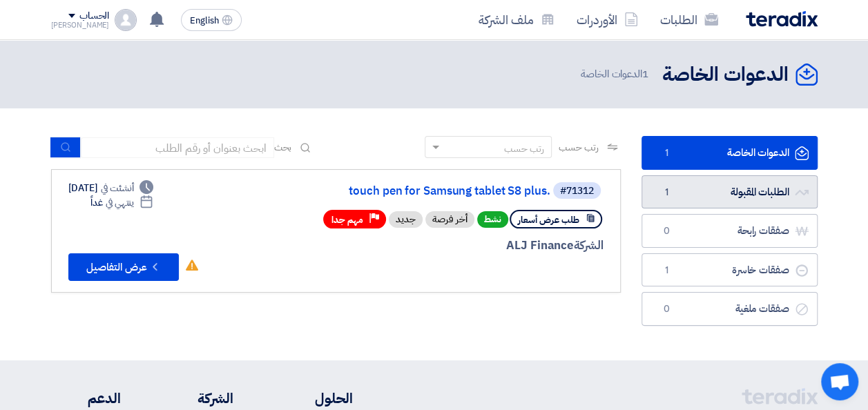 The image size is (868, 410). What do you see at coordinates (781, 19) in the screenshot?
I see `img: Teradix logo` at bounding box center [781, 19].